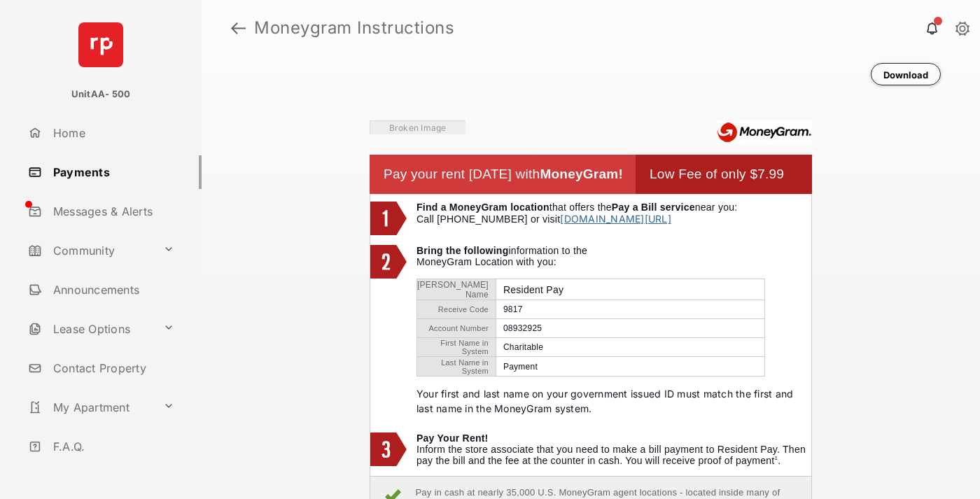  Describe the element at coordinates (112, 211) in the screenshot. I see `a: Messages & Alerts` at that location.